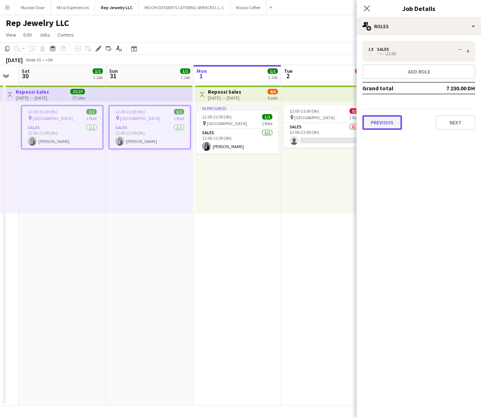  I want to click on span: 4/6, so click(273, 91).